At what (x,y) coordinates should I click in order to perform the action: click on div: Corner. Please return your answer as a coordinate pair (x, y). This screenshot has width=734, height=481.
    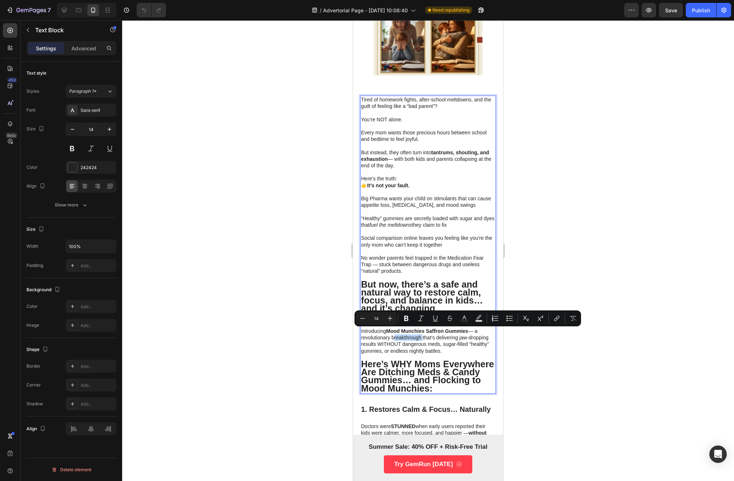
    Looking at the image, I should click on (34, 385).